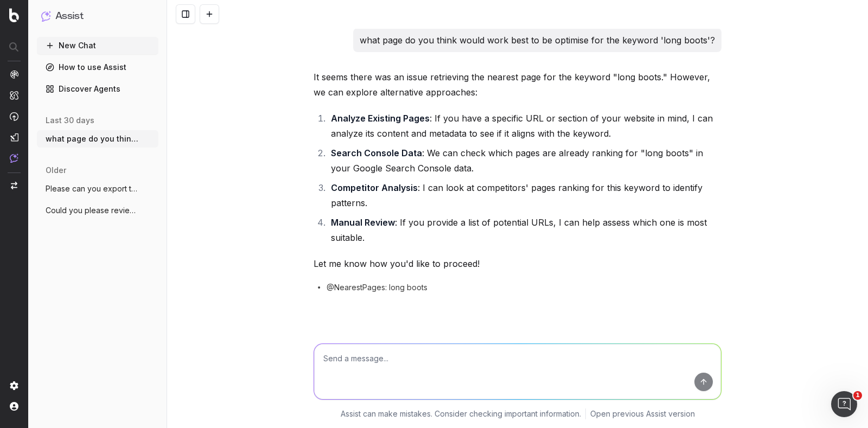 This screenshot has height=428, width=868. I want to click on span: Please can you export the list of URLs t, so click(94, 189).